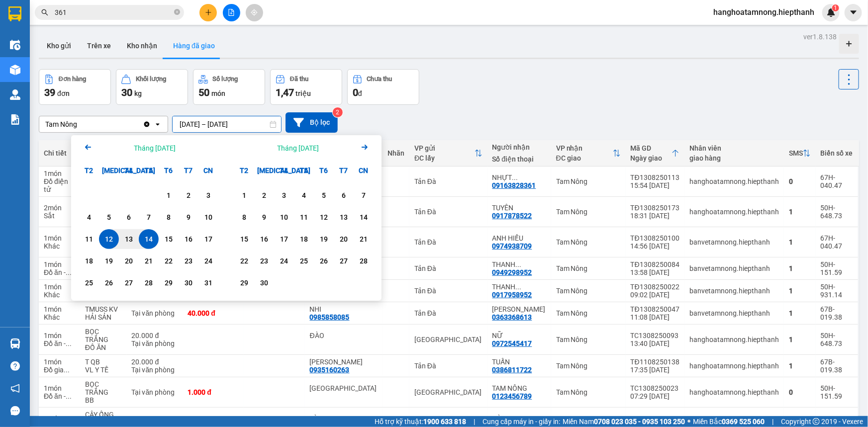 The image size is (868, 427). What do you see at coordinates (244, 196) in the screenshot?
I see `div: Choose Thứ Hai, tháng 09 1 2025. It's available.` at bounding box center [244, 196].